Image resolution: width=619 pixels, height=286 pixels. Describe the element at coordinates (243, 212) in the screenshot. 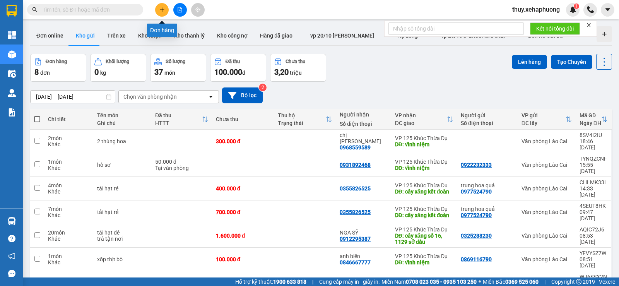

I see `div: 700.000 đ` at that location.